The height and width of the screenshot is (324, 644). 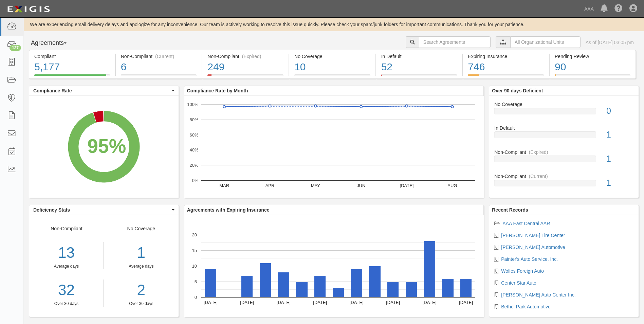 What do you see at coordinates (510, 210) in the screenshot?
I see `b: Recent Records` at bounding box center [510, 210].